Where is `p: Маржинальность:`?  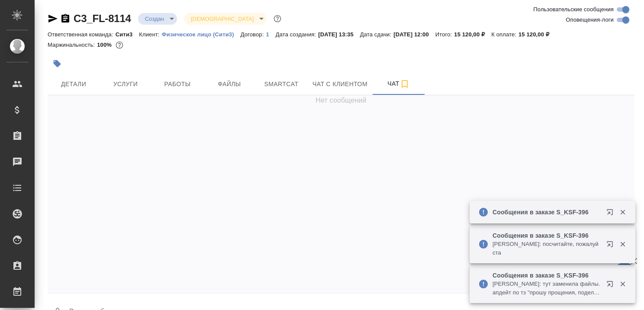 p: Маржинальность: is located at coordinates (72, 44).